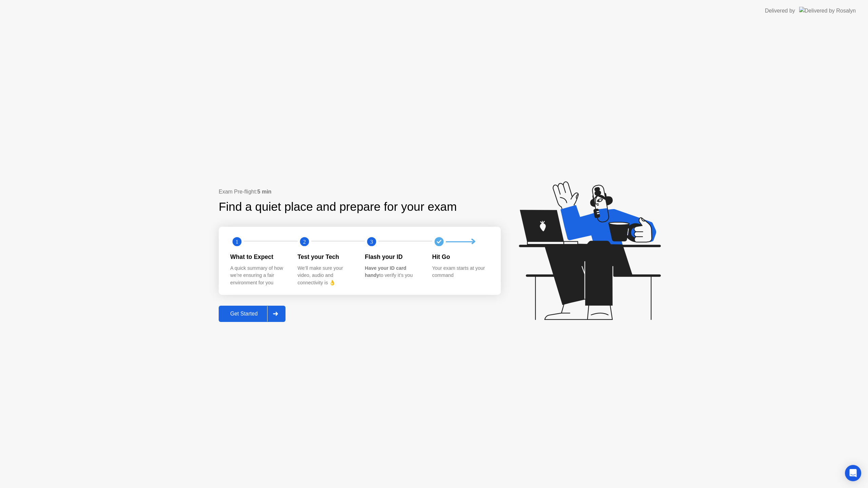 The width and height of the screenshot is (868, 488). I want to click on div: Test your Tech, so click(326, 257).